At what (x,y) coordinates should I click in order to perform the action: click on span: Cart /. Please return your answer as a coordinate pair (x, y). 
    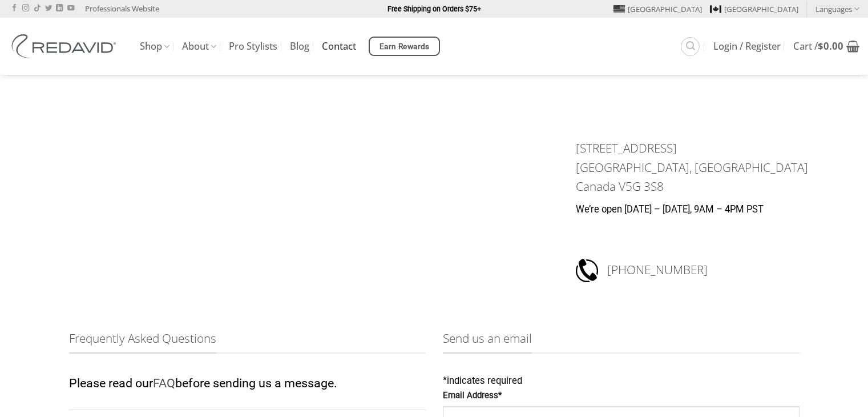
    Looking at the image, I should click on (818, 47).